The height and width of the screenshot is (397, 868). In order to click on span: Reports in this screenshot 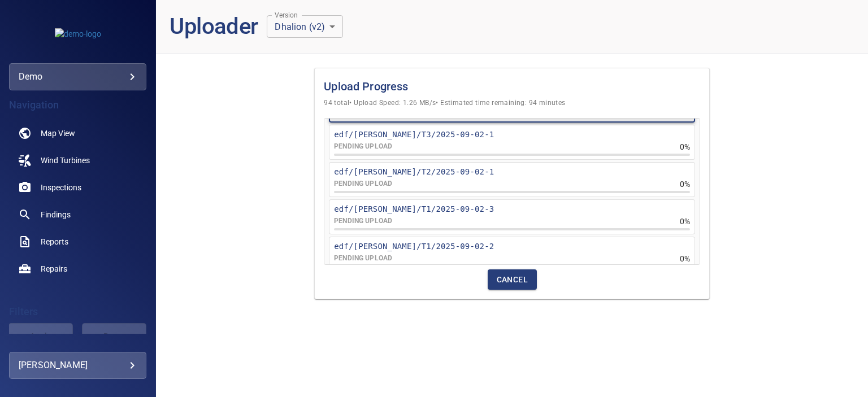, I will do `click(54, 242)`.